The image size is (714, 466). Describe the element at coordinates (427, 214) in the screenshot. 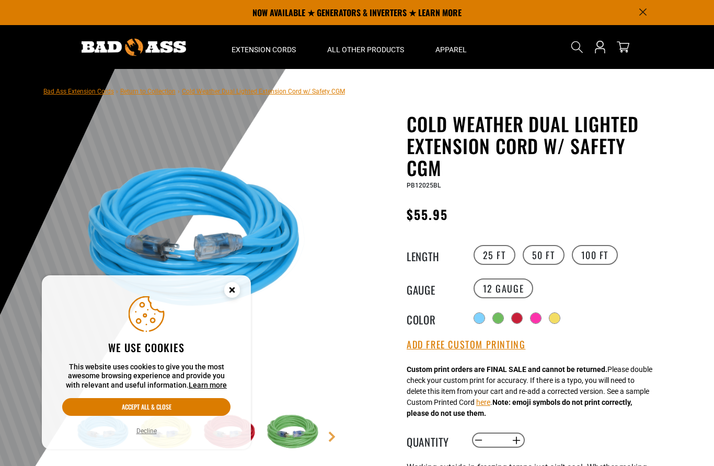

I see `span: $55.95` at that location.